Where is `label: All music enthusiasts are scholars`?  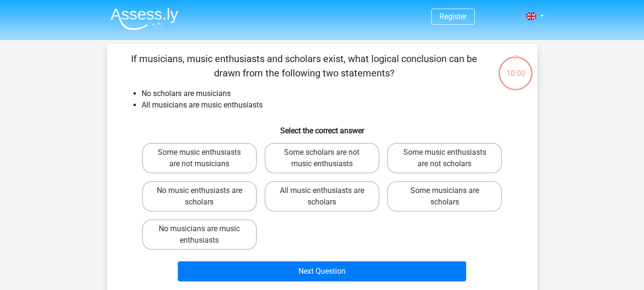 label: All music enthusiasts are scholars is located at coordinates (322, 196).